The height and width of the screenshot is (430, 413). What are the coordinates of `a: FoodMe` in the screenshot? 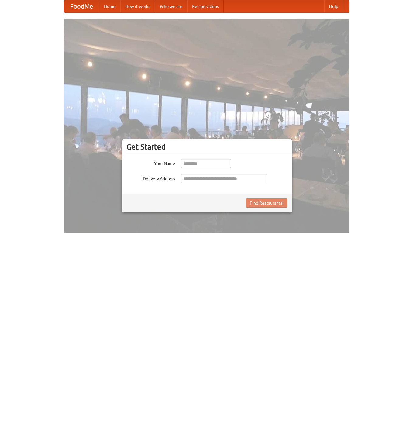 It's located at (82, 6).